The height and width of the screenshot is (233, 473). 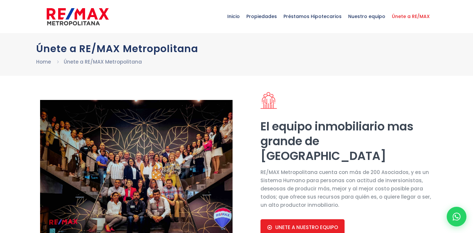 I want to click on img: remax-metropolitana-logo, so click(x=77, y=17).